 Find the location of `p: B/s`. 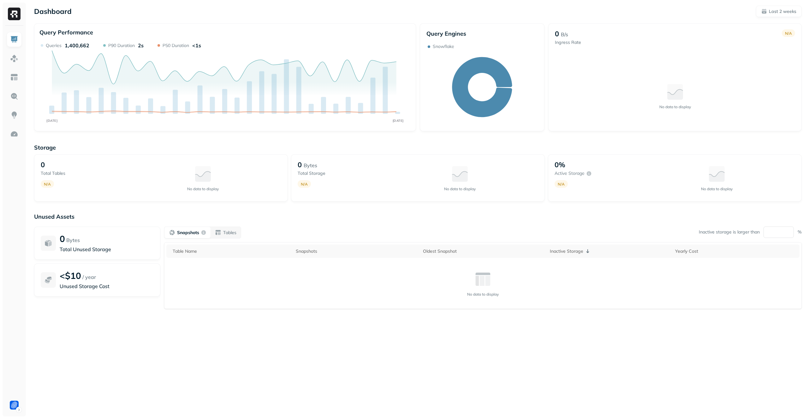

p: B/s is located at coordinates (564, 34).